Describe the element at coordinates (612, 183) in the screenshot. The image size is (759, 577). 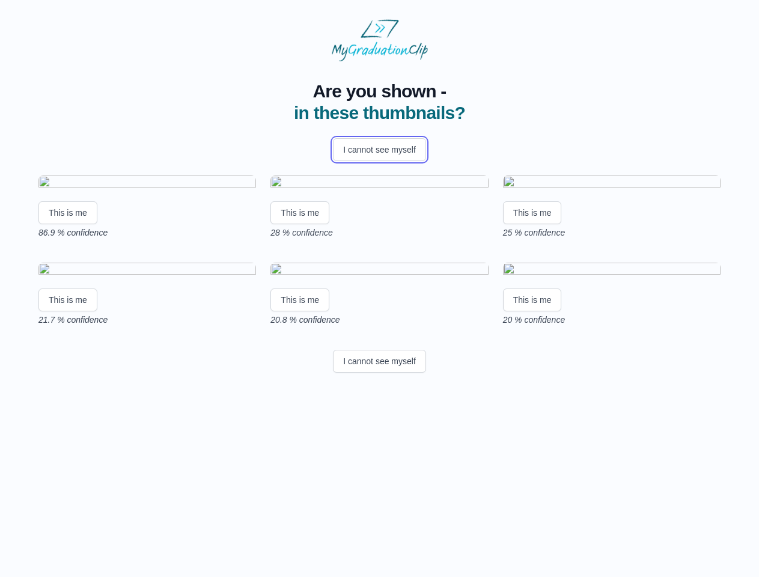
I see `img: 630c56fae04a33f4fd5a86aa331632d8f39fcf70.gif` at that location.